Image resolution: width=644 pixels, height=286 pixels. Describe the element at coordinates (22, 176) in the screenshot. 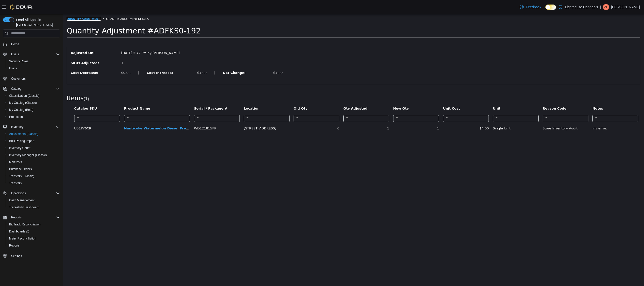

I see `a: Transfers (Classic)` at that location.